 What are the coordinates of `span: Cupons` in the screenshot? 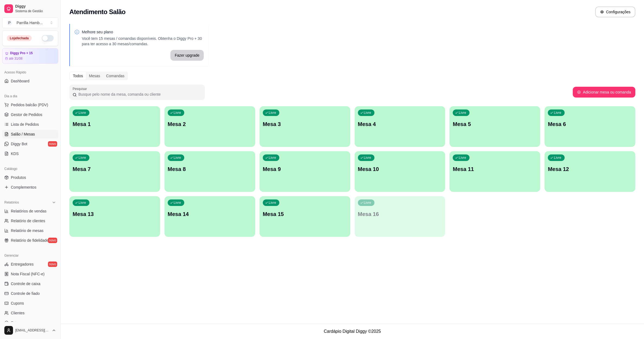 It's located at (17, 304).